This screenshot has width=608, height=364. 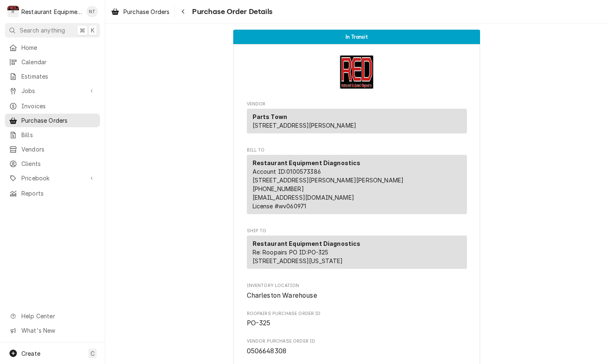 I want to click on div: Status, so click(x=357, y=37).